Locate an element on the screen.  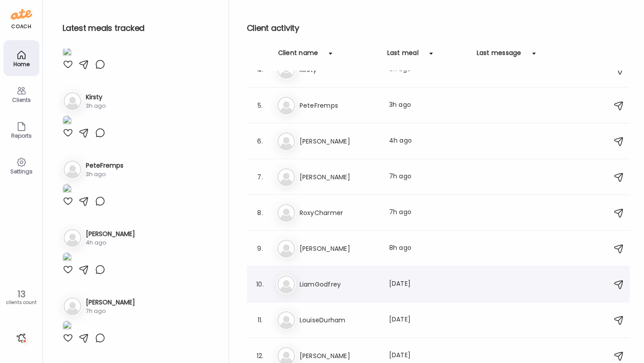
div: 12. is located at coordinates (260, 356).